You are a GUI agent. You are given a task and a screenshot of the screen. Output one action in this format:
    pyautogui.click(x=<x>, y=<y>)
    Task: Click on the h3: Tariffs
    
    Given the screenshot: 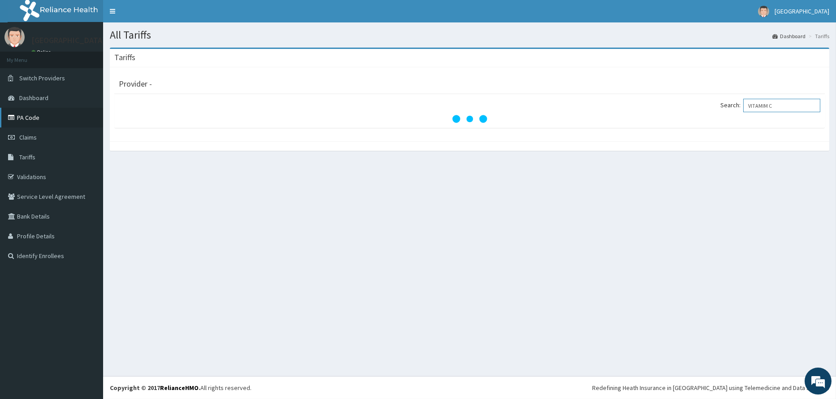 What is the action you would take?
    pyautogui.click(x=125, y=57)
    